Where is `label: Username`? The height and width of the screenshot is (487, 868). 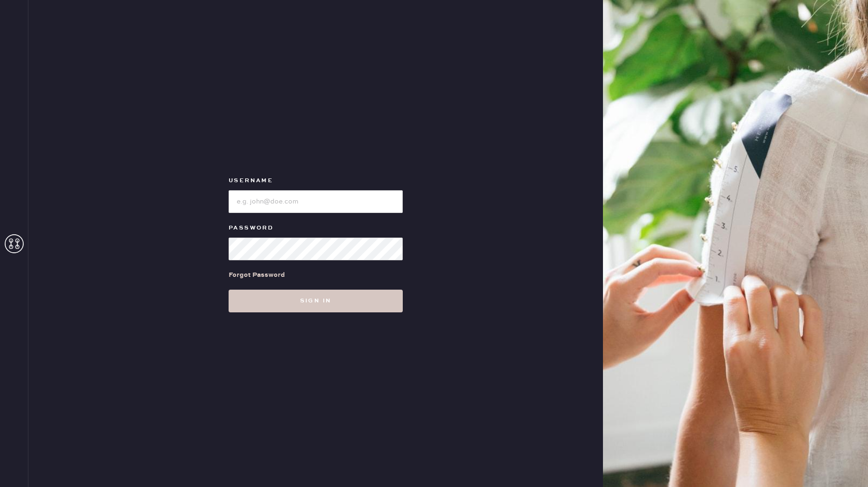 label: Username is located at coordinates (315, 181).